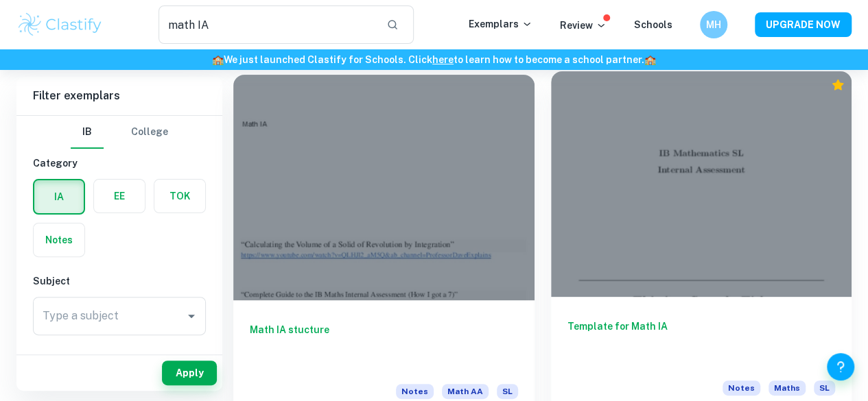  I want to click on div: Premium, so click(838, 85).